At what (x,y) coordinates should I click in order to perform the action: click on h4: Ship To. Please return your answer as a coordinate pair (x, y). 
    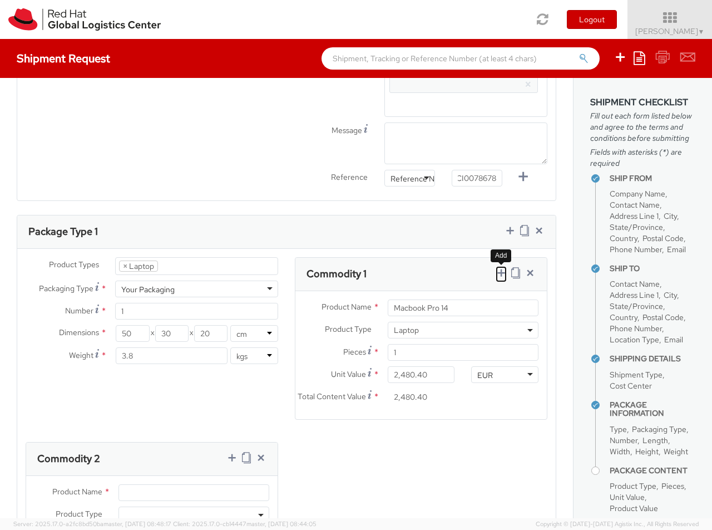
    Looking at the image, I should click on (653, 268).